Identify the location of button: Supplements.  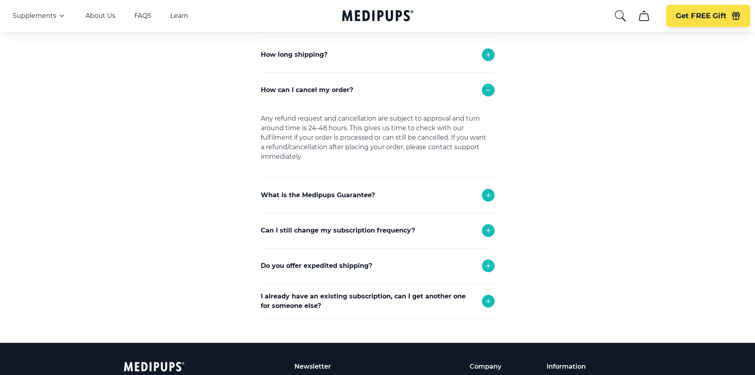
(40, 16).